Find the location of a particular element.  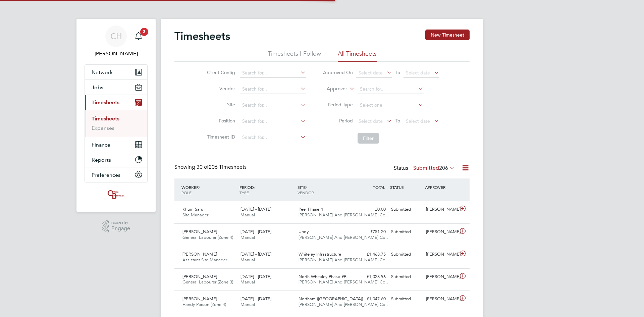

label: Timesheet ID is located at coordinates (220, 137).